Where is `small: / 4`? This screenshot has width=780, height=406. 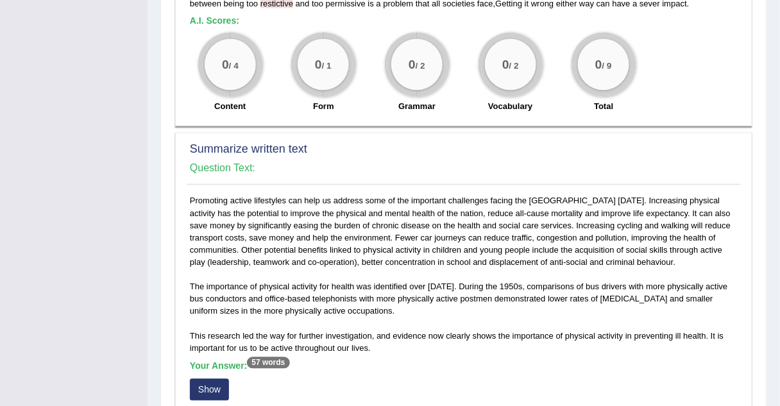 small: / 4 is located at coordinates (233, 65).